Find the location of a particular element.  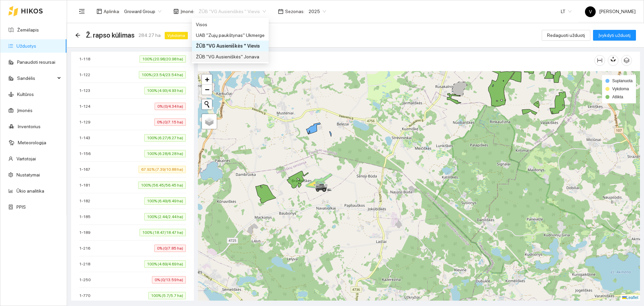

span: 1-770 is located at coordinates (86, 296).